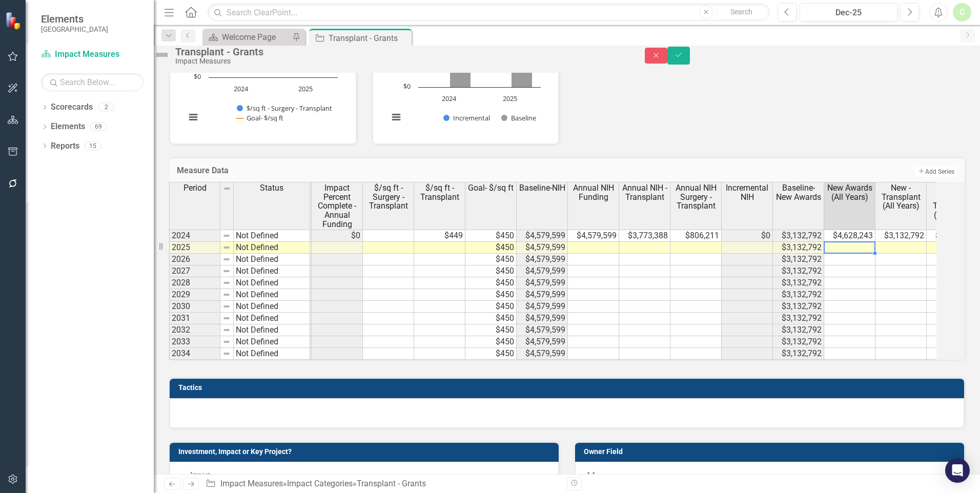 The width and height of the screenshot is (980, 493). What do you see at coordinates (195, 248) in the screenshot?
I see `td: 2025` at bounding box center [195, 248].